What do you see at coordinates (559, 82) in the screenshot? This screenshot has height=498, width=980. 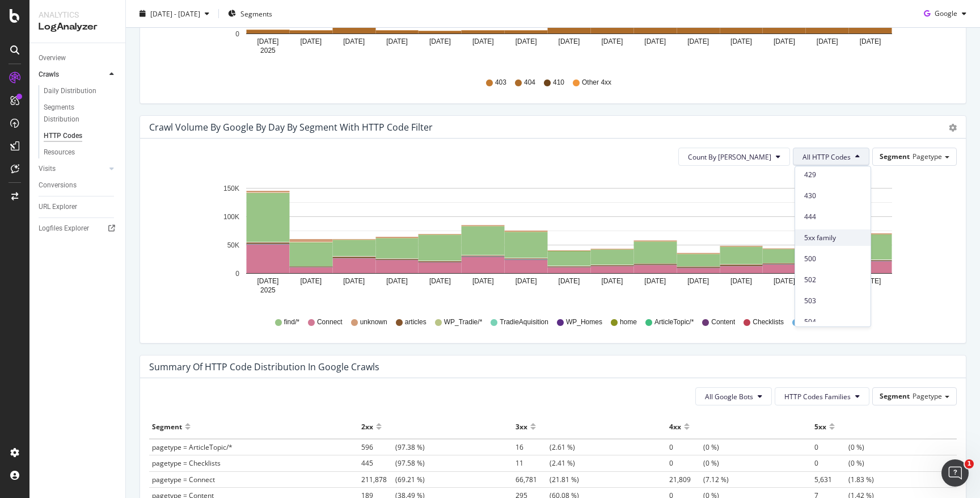 I see `span: 410` at bounding box center [559, 82].